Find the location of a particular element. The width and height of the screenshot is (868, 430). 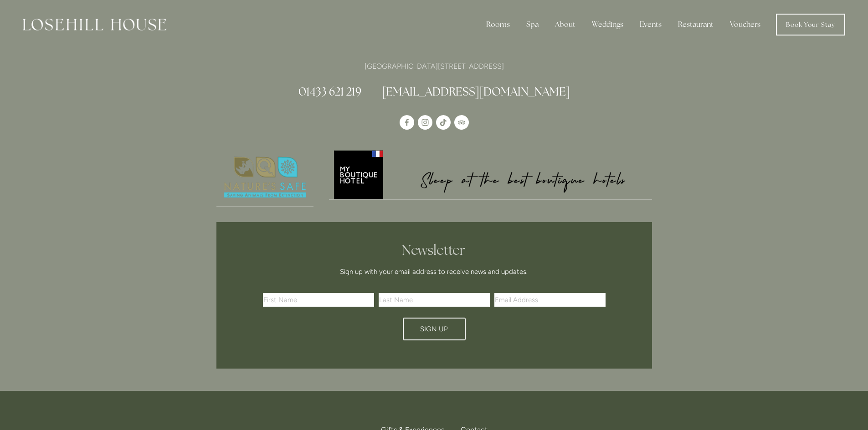

div: Rooms is located at coordinates (498, 25).